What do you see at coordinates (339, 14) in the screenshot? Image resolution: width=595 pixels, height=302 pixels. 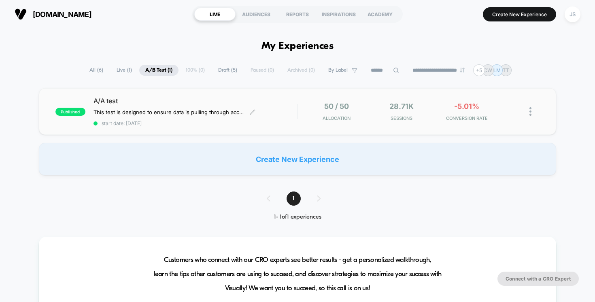 I see `div: INSPIRATIONS` at bounding box center [339, 14].